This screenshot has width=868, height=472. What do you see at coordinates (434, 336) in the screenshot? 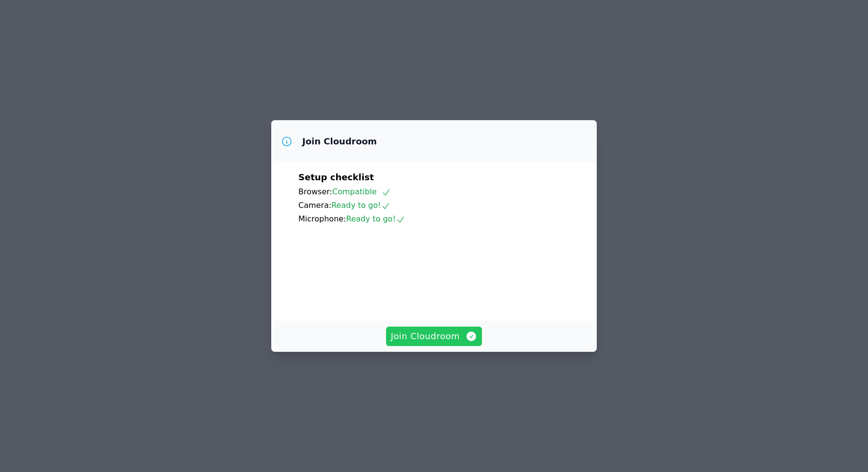
I see `button: Join Cloudroom` at bounding box center [434, 336].